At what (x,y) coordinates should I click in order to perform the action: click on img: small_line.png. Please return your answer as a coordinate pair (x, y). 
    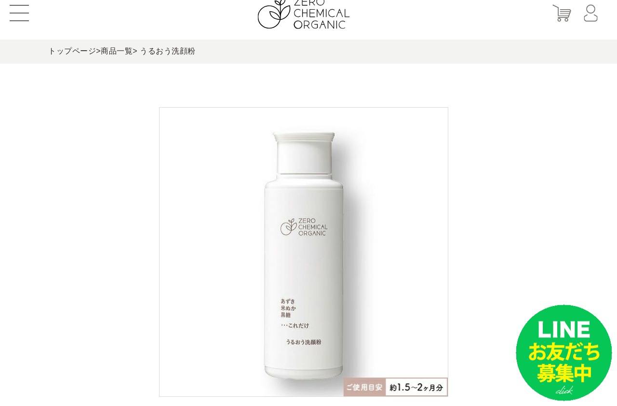
    Looking at the image, I should click on (564, 353).